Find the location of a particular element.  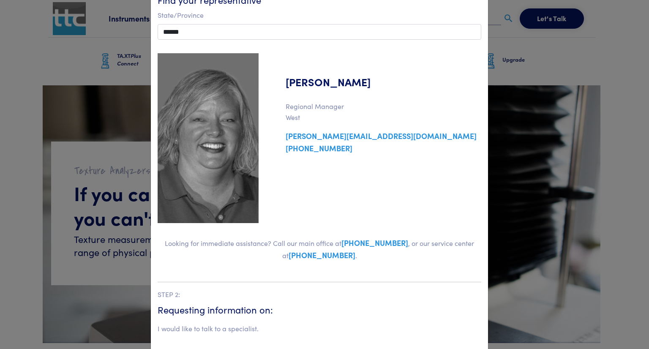

p: Regional Manager West is located at coordinates (375, 111).